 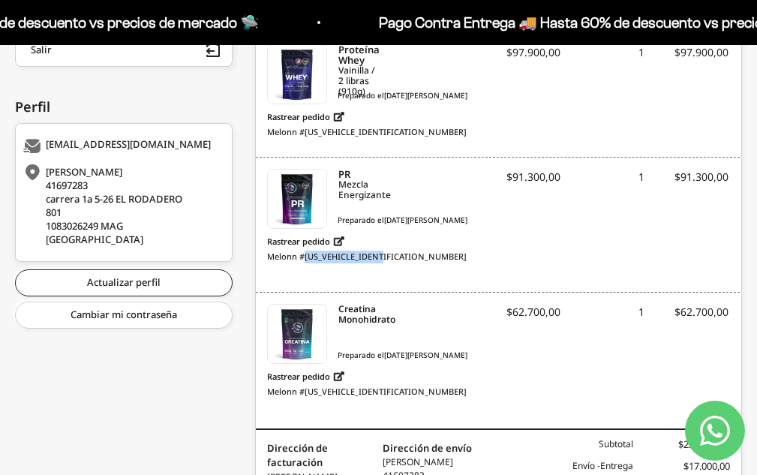 What do you see at coordinates (358, 185) in the screenshot?
I see `a: PR Mezcla Energizante` at bounding box center [358, 185].